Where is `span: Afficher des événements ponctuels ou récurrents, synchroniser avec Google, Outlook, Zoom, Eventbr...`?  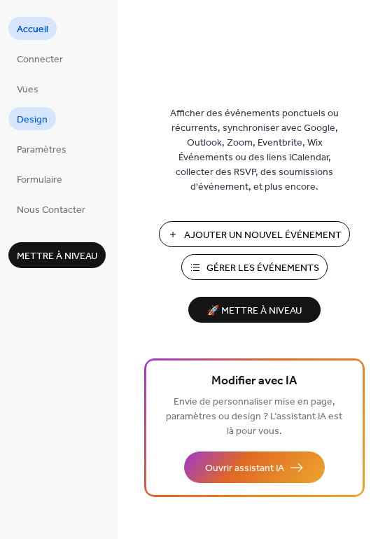 span: Afficher des événements ponctuels ou récurrents, synchroniser avec Google, Outlook, Zoom, Eventbr... is located at coordinates (255, 151).